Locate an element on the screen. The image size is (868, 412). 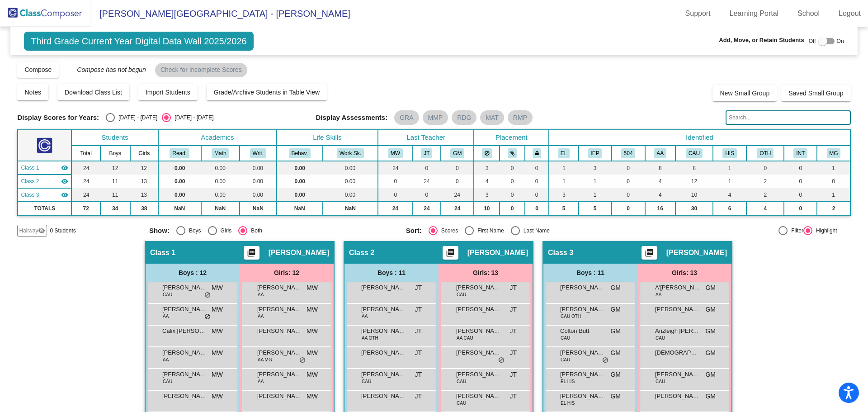
span: AA MG is located at coordinates (265, 359).